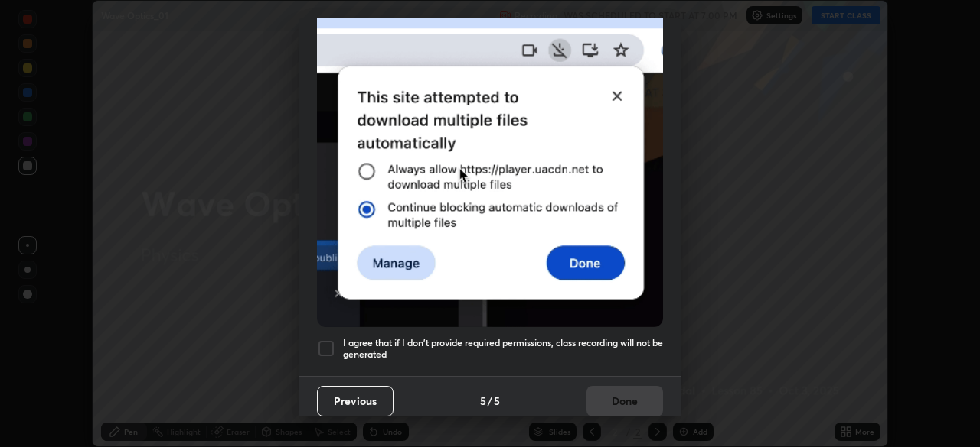 This screenshot has height=447, width=980. Describe the element at coordinates (355, 401) in the screenshot. I see `button: Previous` at that location.